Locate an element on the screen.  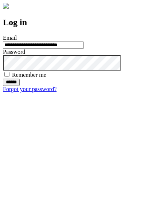
label: Remember me is located at coordinates (29, 75).